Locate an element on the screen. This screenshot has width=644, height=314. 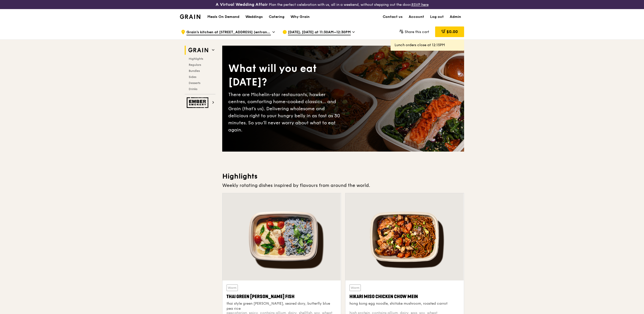
a: Account is located at coordinates (417, 17).